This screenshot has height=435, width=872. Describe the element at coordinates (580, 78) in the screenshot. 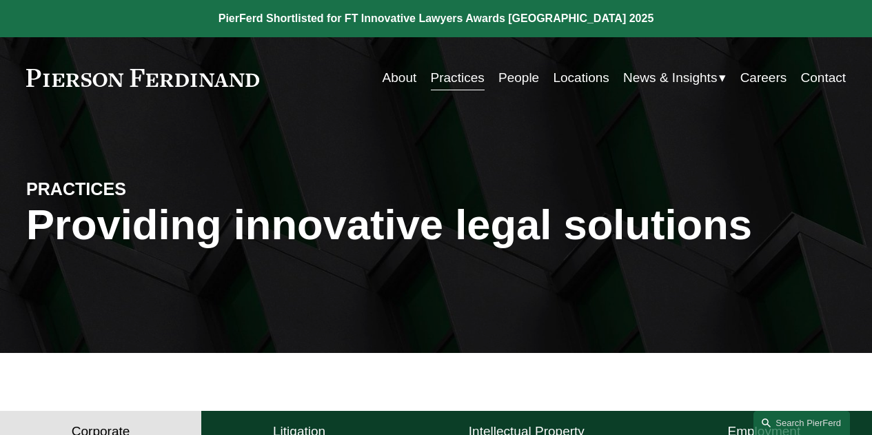

I see `a: Locations` at that location.